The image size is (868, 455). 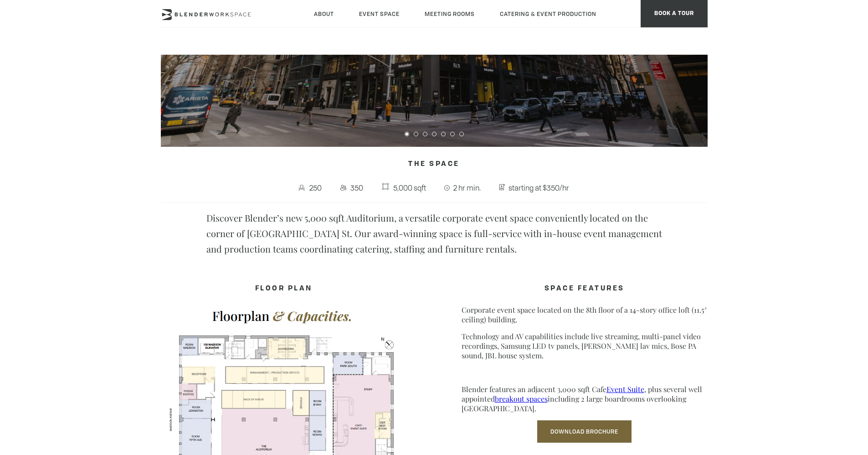 I want to click on h4: FLOOR PLAN, so click(x=284, y=289).